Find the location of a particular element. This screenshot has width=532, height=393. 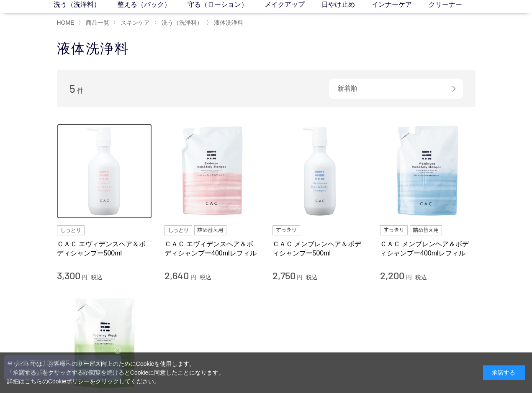

span: 件 is located at coordinates (80, 91).